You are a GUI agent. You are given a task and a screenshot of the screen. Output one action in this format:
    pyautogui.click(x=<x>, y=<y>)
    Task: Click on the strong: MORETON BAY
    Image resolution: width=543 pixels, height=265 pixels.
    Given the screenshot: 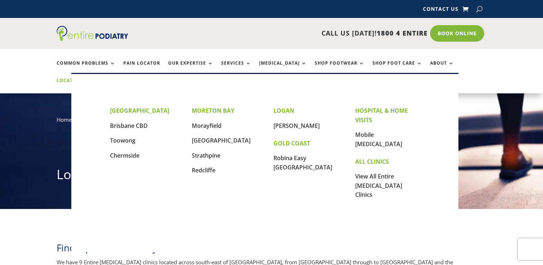 What is the action you would take?
    pyautogui.click(x=213, y=110)
    